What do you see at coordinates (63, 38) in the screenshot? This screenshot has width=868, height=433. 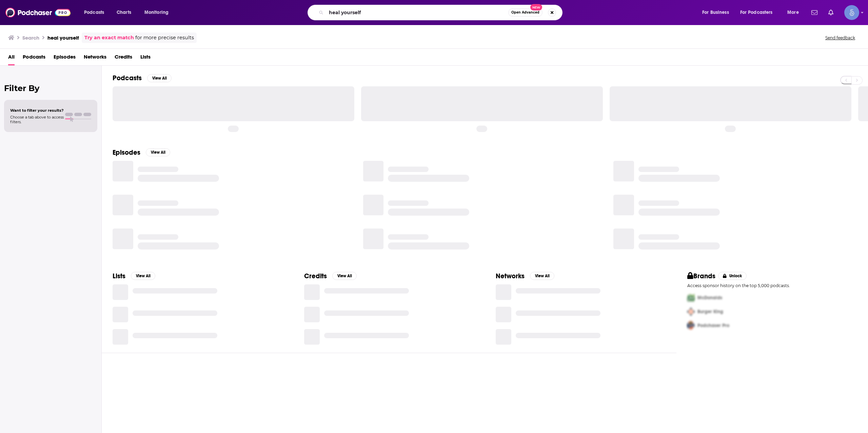 I see `h3: heal yourself` at bounding box center [63, 38].